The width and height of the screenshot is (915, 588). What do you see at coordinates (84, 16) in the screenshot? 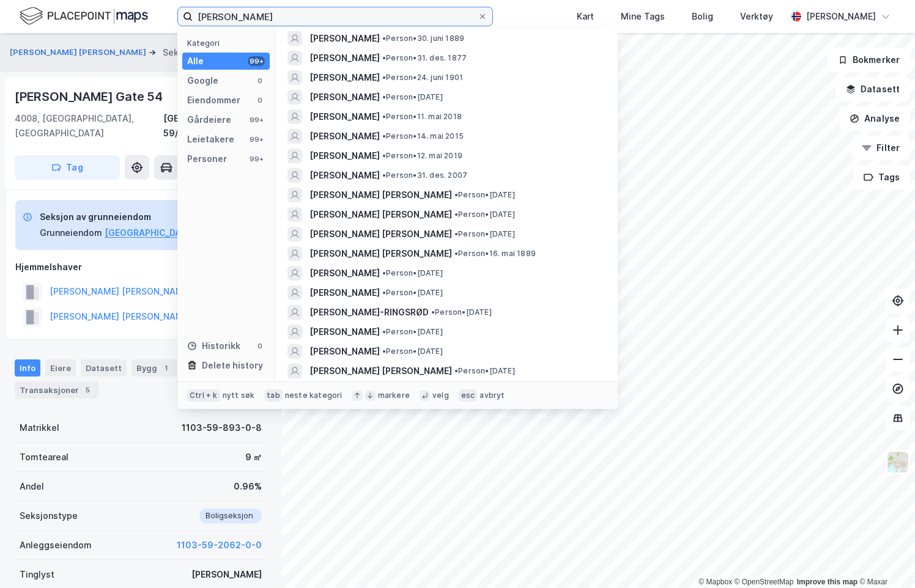
I see `img: logo.f888ab2527a4732fd821a326f86c7f29.svg` at bounding box center [84, 16].